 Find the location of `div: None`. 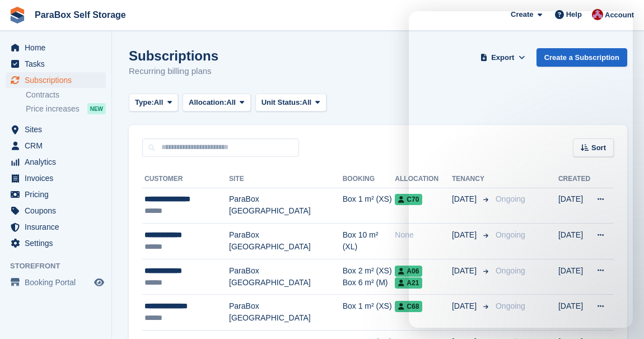

div: None is located at coordinates (423, 235).